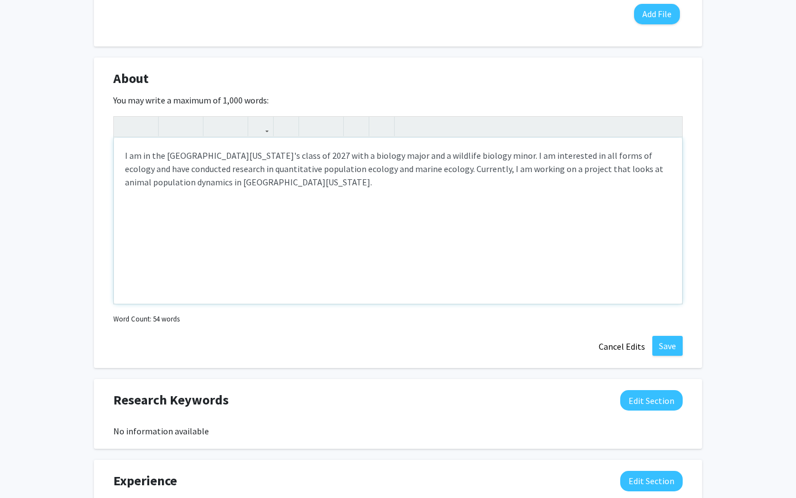  What do you see at coordinates (356, 126) in the screenshot?
I see `button: Remove format` at bounding box center [356, 126].